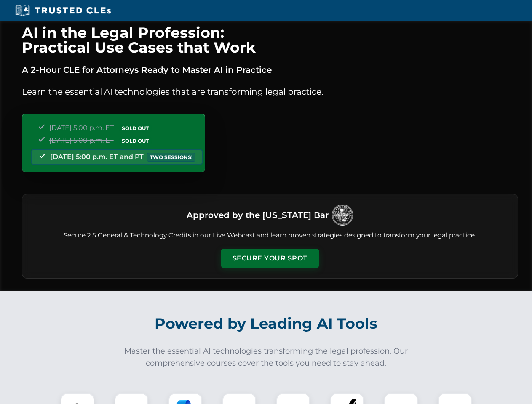  What do you see at coordinates (270, 92) in the screenshot?
I see `p: Learn the essential AI technologies that are transforming legal practice.` at bounding box center [270, 92].